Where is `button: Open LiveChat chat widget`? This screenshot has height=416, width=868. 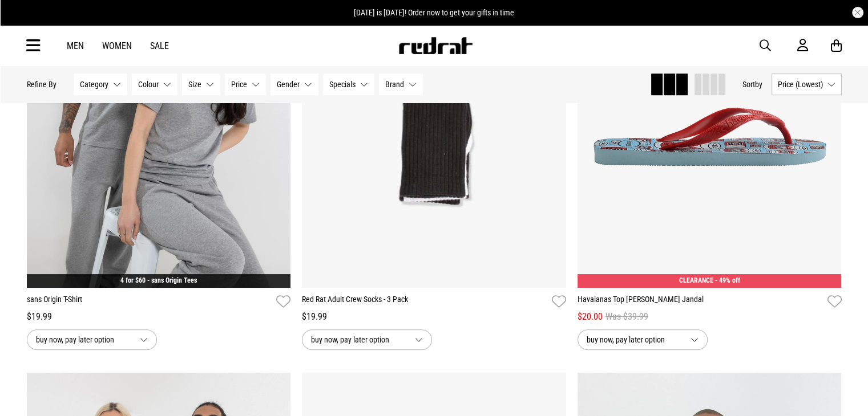
button: Open LiveChat chat widget is located at coordinates (26, 22).